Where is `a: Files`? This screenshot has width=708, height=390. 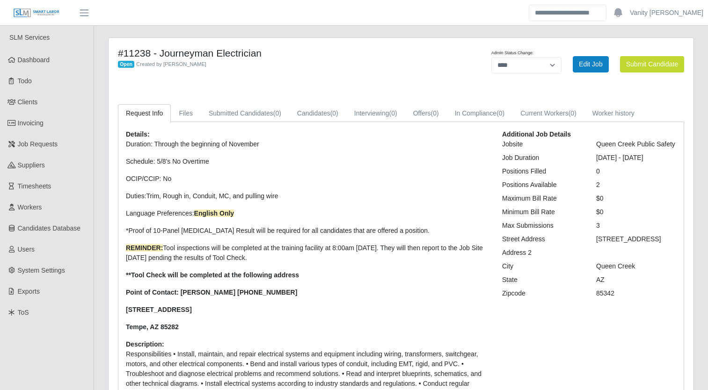
a: Files is located at coordinates (186, 113).